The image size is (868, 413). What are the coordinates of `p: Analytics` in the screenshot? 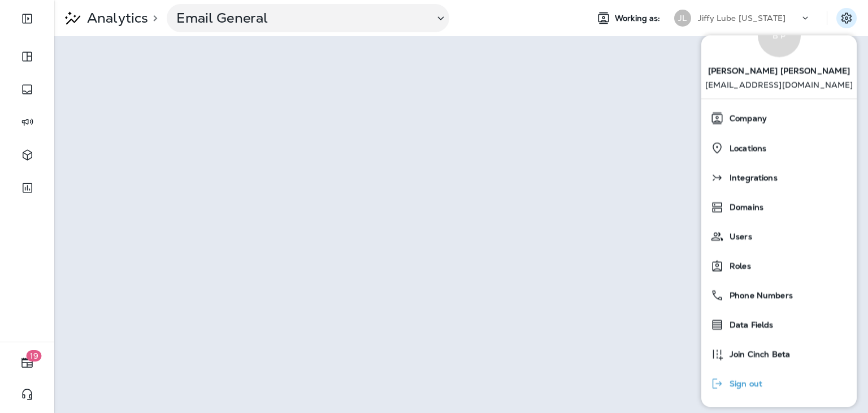 It's located at (115, 18).